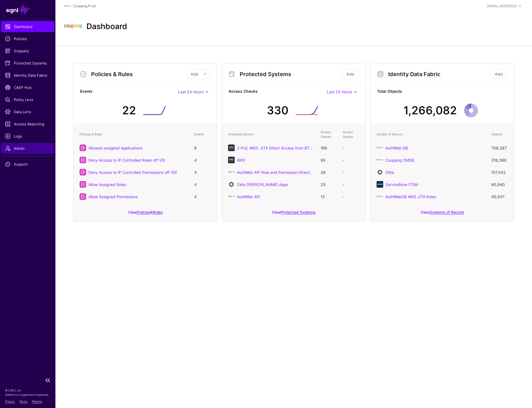 The width and height of the screenshot is (532, 408). Describe the element at coordinates (28, 99) in the screenshot. I see `a: Policy Lens` at that location.